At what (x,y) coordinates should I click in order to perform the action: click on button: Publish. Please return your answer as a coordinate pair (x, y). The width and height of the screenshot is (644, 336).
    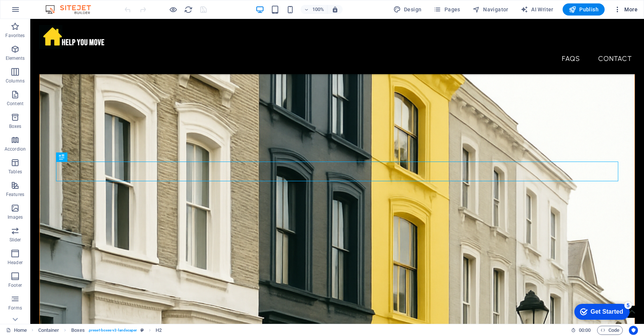
    Looking at the image, I should click on (583, 9).